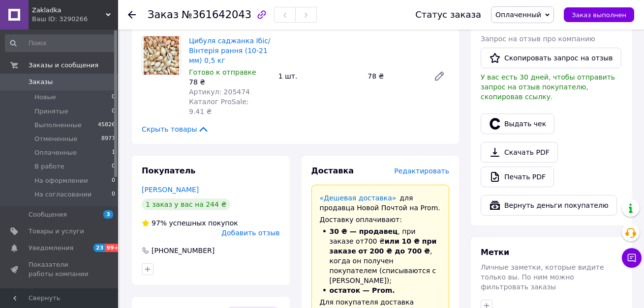 The height and width of the screenshot is (308, 644). Describe the element at coordinates (495, 252) in the screenshot. I see `span: Метки` at that location.